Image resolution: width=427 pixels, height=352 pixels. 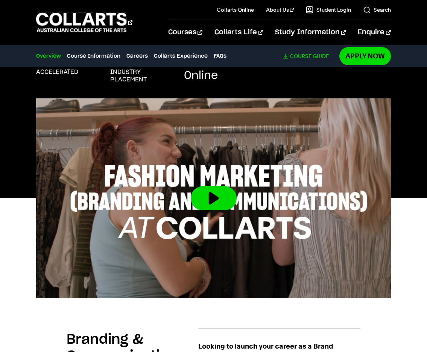 What do you see at coordinates (365, 56) in the screenshot?
I see `a: Apply Now` at bounding box center [365, 56].